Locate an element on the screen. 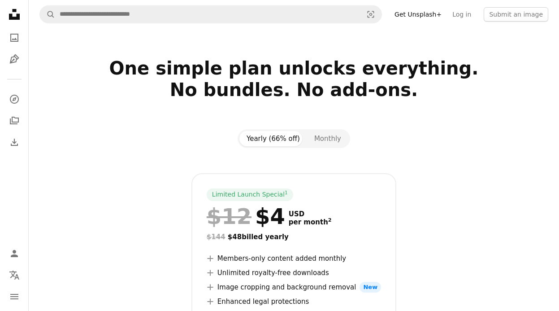 Image resolution: width=559 pixels, height=311 pixels. span: $12 is located at coordinates (229, 216).